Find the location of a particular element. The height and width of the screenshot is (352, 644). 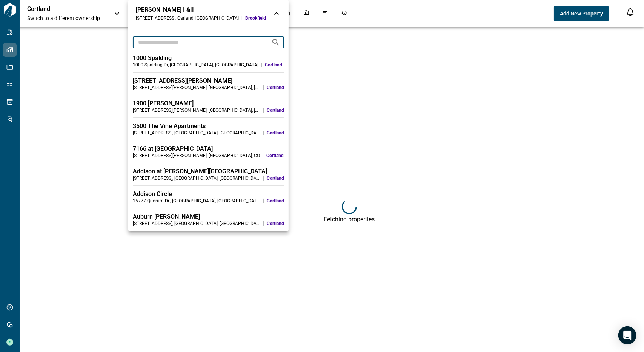

button: Search projects is located at coordinates (276, 42).